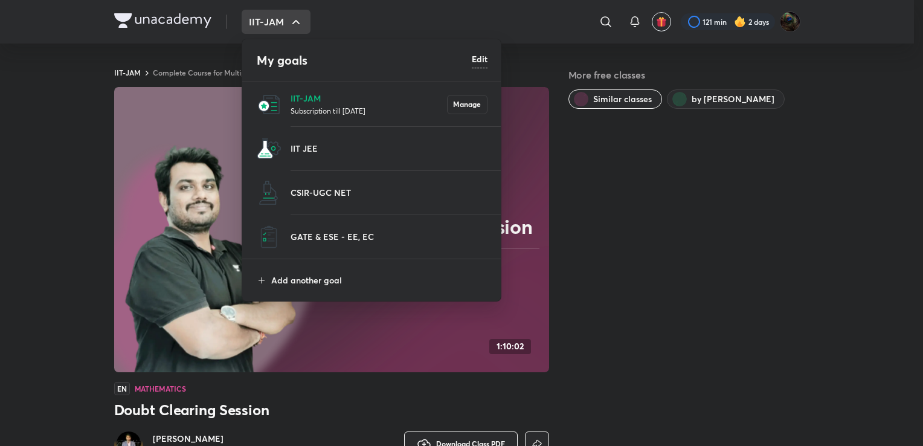  Describe the element at coordinates (467, 105) in the screenshot. I see `button: Manage` at that location.